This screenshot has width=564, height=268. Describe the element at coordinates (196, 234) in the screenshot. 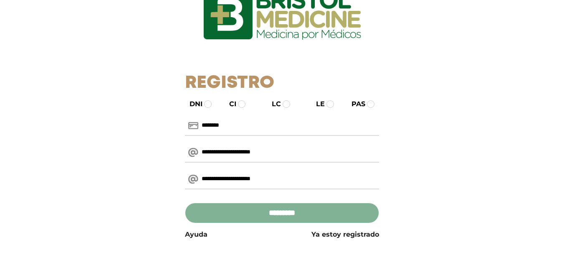

I see `a: Ayuda` at that location.